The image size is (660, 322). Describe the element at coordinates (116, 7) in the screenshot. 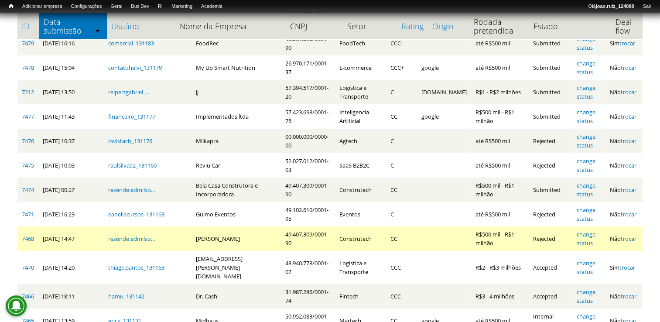

I see `a: Geral` at that location.